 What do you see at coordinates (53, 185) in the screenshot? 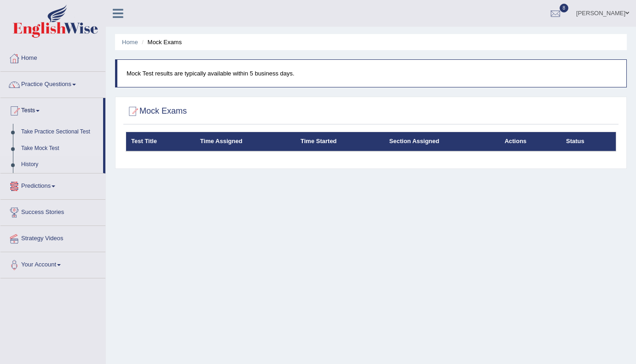
I see `a: Predictions` at bounding box center [53, 185].